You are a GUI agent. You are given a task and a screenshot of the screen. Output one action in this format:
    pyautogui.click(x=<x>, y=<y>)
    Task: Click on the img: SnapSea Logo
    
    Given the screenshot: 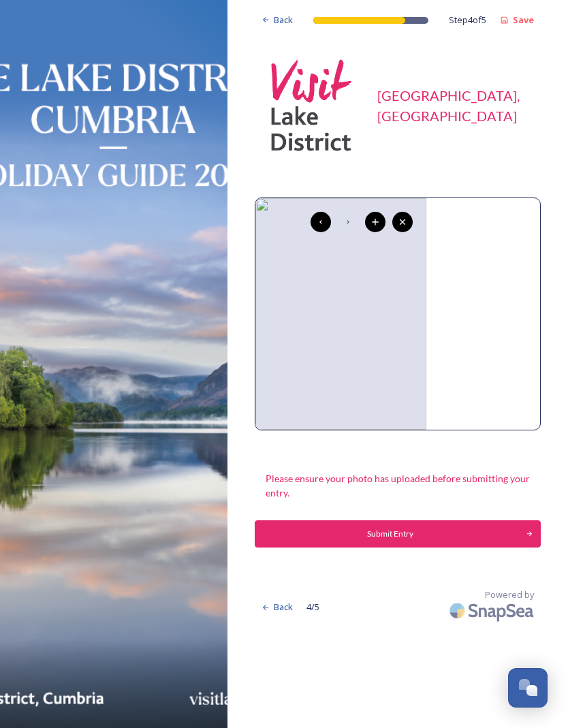 What is the action you would take?
    pyautogui.click(x=494, y=610)
    